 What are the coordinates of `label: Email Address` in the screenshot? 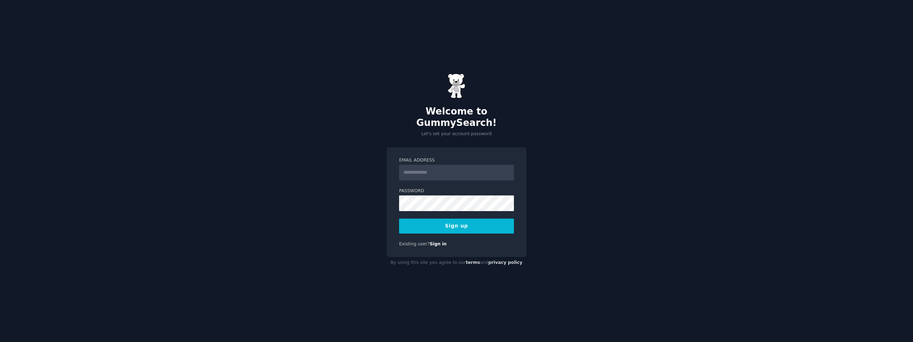 It's located at (457, 161).